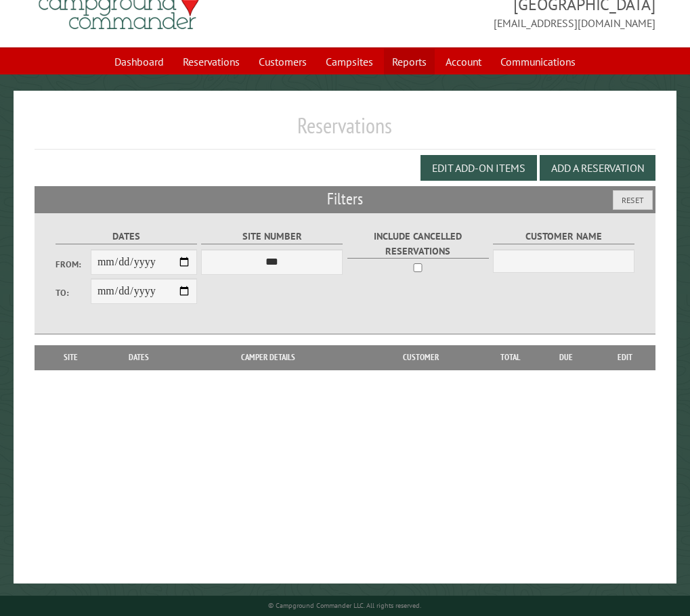 This screenshot has height=616, width=690. Describe the element at coordinates (73, 264) in the screenshot. I see `label: From:` at that location.